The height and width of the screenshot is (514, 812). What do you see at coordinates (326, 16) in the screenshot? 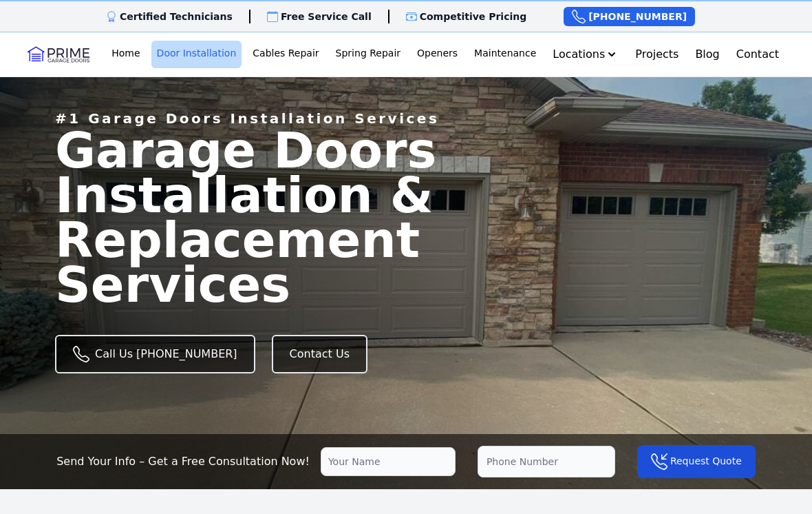
I see `p: Free Service Call` at bounding box center [326, 16].